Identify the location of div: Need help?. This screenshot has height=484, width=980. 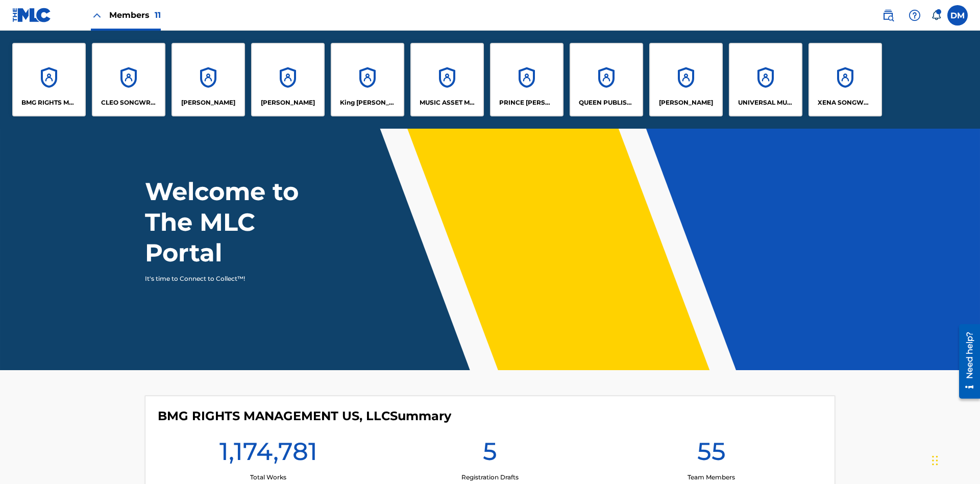
(18, 36).